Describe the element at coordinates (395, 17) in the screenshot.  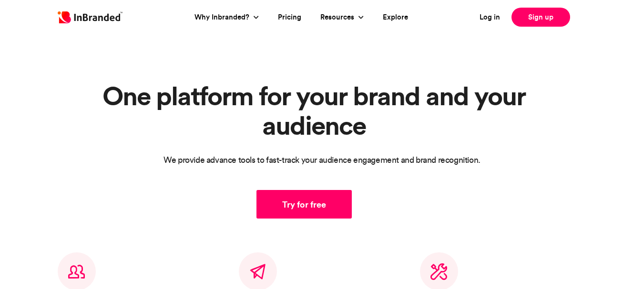
I see `a: Explore` at that location.